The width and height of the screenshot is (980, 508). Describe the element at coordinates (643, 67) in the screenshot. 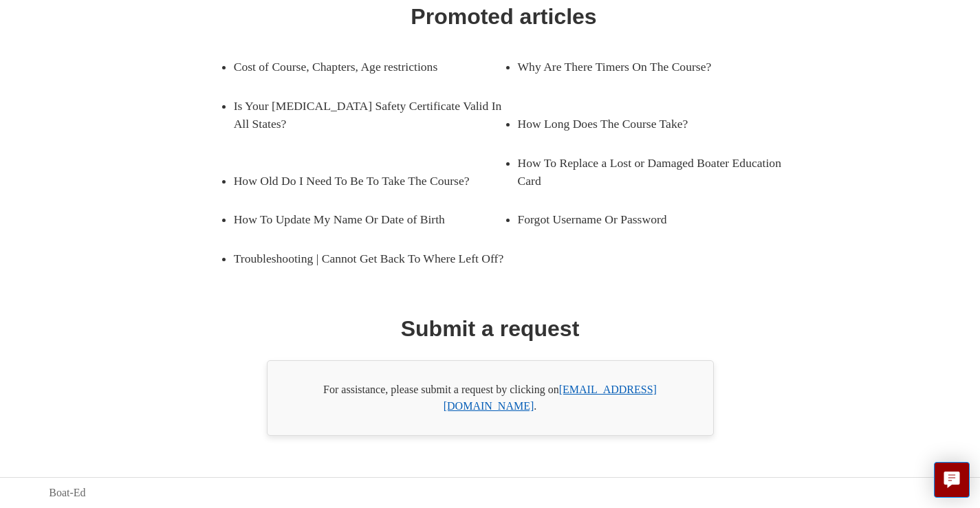

I see `a: Why Are There Timers On The Course?` at that location.